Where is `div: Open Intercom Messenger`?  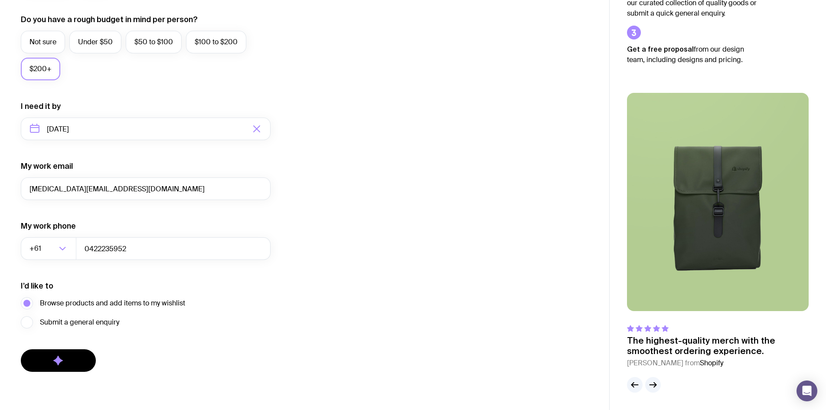
div: Open Intercom Messenger is located at coordinates (807, 391).